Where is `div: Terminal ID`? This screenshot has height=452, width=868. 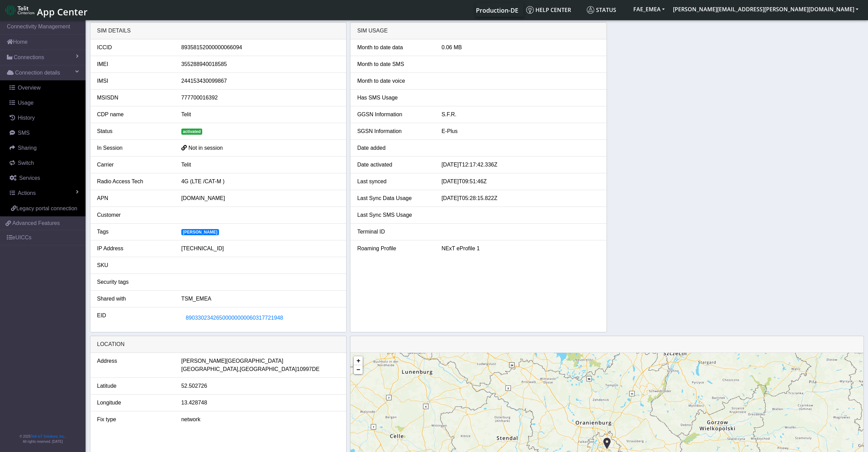 div: Terminal ID is located at coordinates (394, 232).